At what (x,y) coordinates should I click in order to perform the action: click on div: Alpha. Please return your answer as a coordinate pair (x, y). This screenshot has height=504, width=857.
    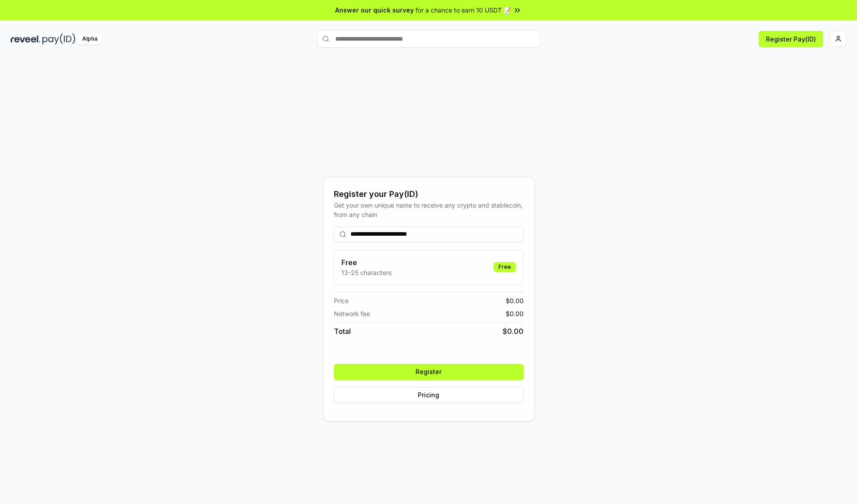
    Looking at the image, I should click on (89, 39).